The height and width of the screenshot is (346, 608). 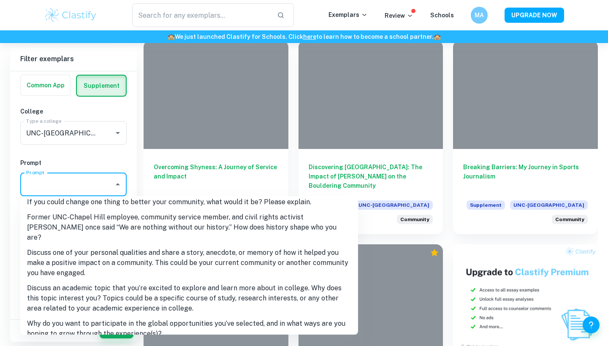 I want to click on p: Review, so click(x=399, y=16).